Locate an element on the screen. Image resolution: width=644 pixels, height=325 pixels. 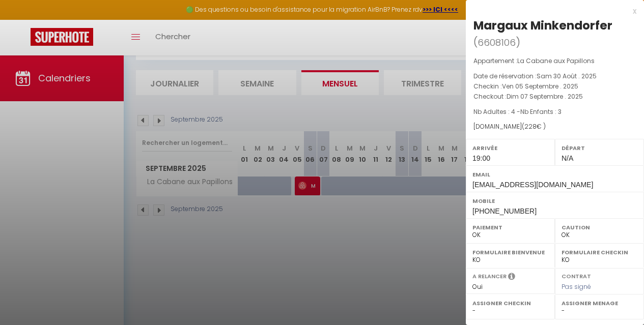
span: Nb Adultes : 4 - is located at coordinates (517, 111).